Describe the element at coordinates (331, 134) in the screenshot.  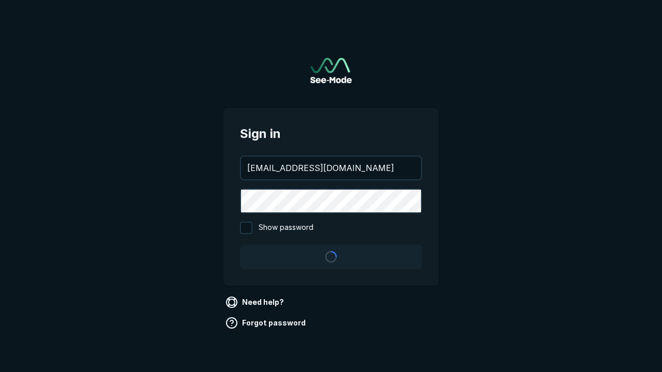
I see `span: Sign in` at that location.